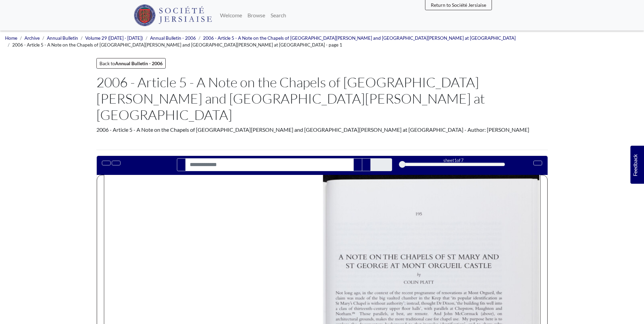  I want to click on a: Browse, so click(256, 15).